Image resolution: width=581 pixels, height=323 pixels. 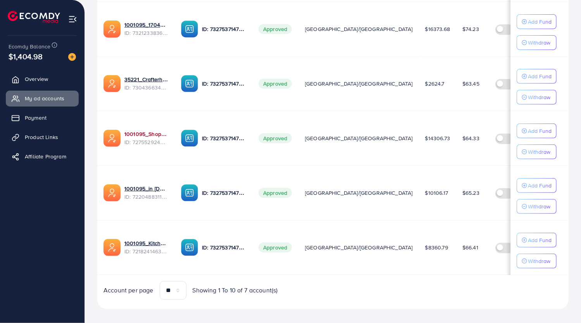 I want to click on span: $64.33, so click(x=471, y=138).